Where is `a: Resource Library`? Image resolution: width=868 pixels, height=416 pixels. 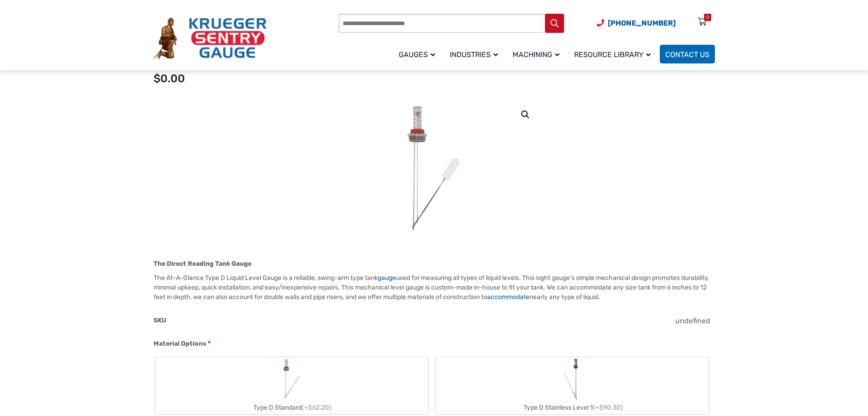
a: Resource Library is located at coordinates (615, 53).